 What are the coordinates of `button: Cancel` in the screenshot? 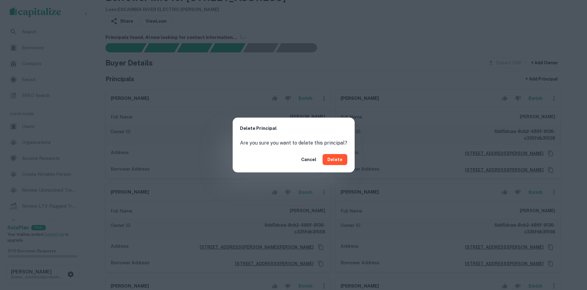 It's located at (309, 159).